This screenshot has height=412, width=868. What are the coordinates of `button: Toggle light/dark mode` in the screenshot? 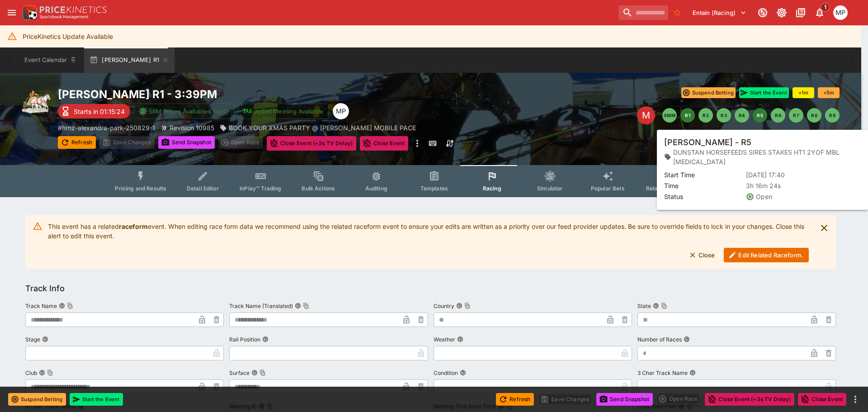 It's located at (781, 12).